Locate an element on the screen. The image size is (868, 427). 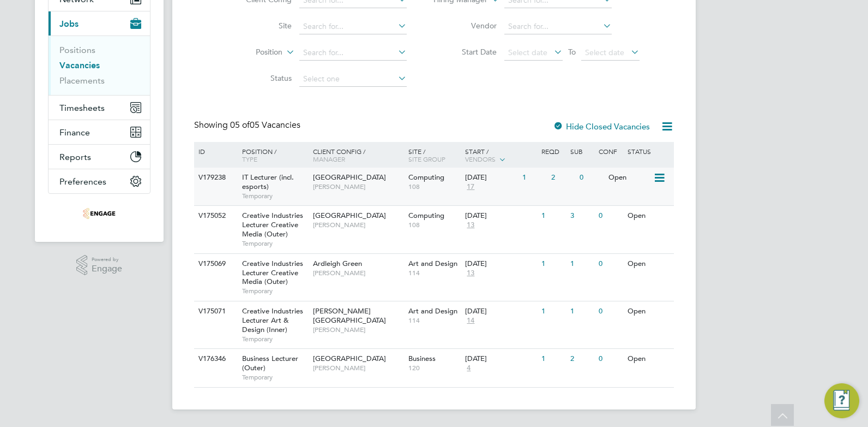
span: Finance is located at coordinates (75, 132).